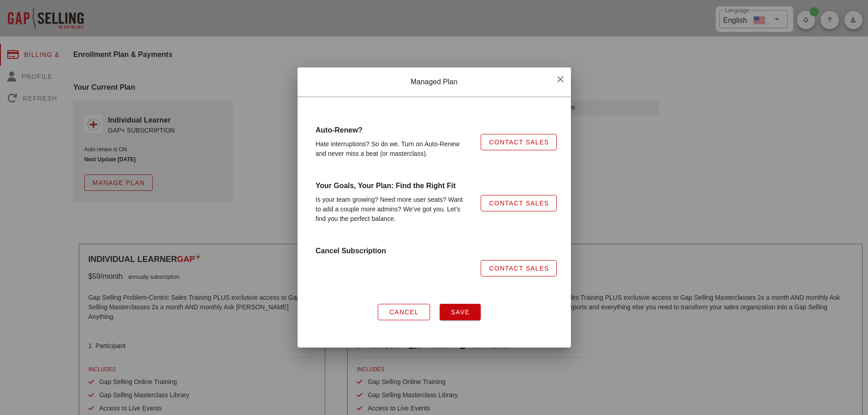 This screenshot has width=868, height=415. I want to click on strong: Auto-Renew?, so click(339, 130).